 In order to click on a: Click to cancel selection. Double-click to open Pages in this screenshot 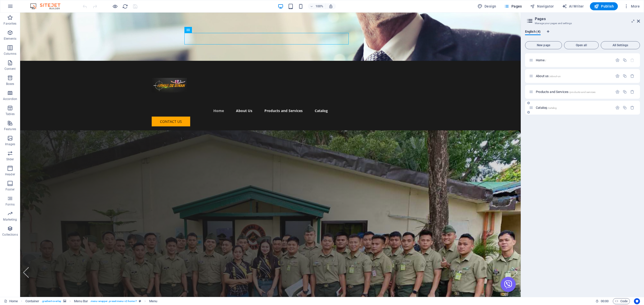, I will do `click(11, 301)`.